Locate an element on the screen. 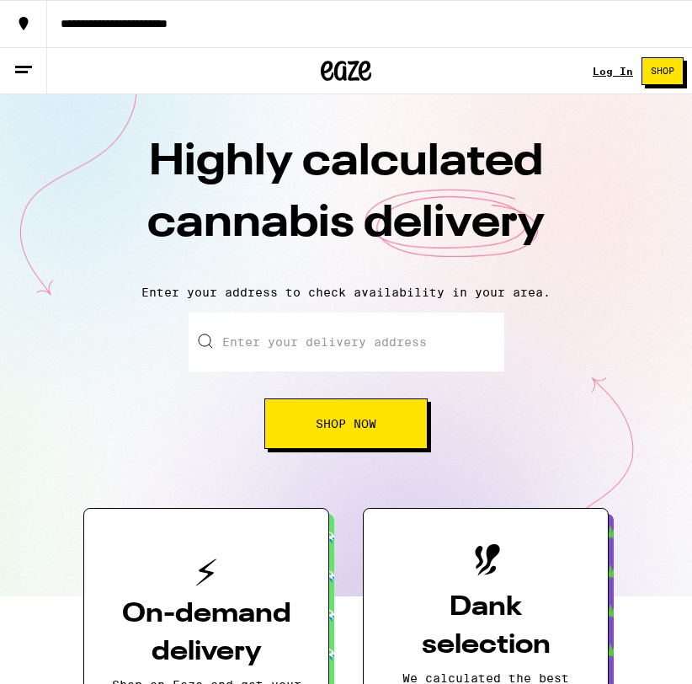  h1: Highly calculated cannabis delivery is located at coordinates (346, 202).